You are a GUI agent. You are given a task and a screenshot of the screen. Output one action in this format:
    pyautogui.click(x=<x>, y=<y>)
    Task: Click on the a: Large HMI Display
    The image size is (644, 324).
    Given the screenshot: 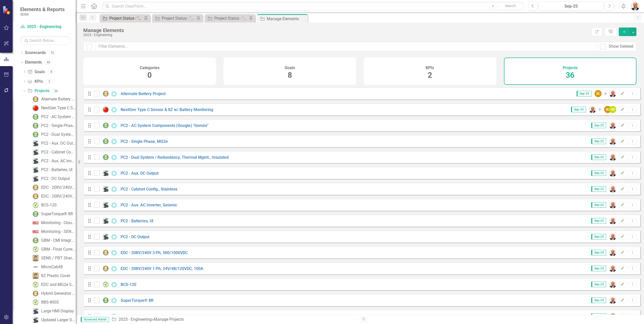 What is the action you would take?
    pyautogui.click(x=53, y=311)
    